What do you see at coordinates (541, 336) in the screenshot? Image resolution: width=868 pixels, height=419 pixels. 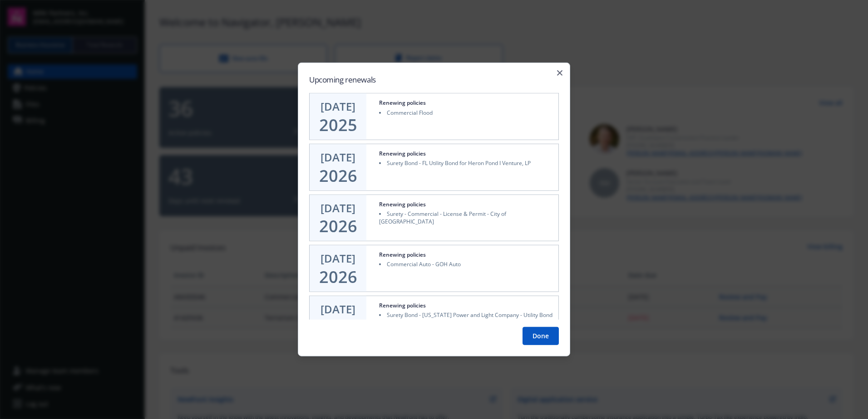 I see `button: Done` at bounding box center [541, 336].